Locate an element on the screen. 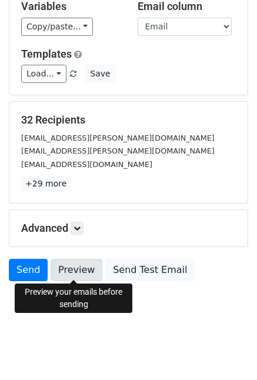 This screenshot has width=257, height=380. a: Load... is located at coordinates (43, 73).